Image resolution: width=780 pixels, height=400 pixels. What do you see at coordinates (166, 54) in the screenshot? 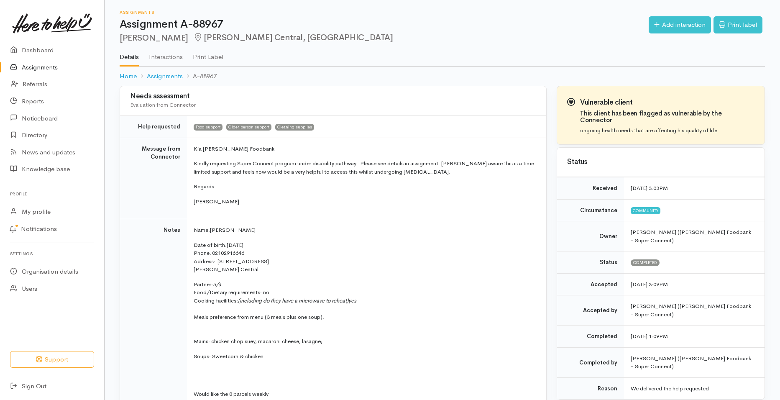
I see `a: Interactions` at bounding box center [166, 54].